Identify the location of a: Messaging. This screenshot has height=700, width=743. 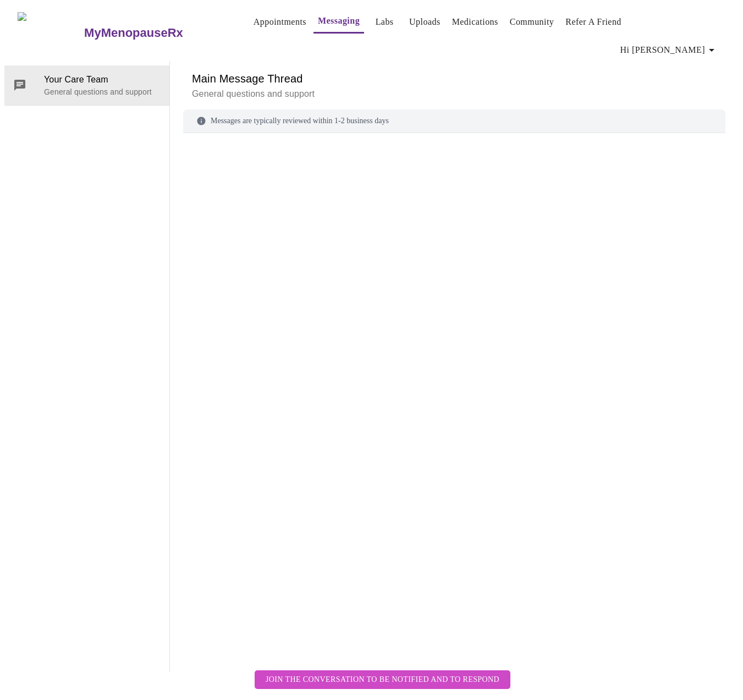
(339, 21).